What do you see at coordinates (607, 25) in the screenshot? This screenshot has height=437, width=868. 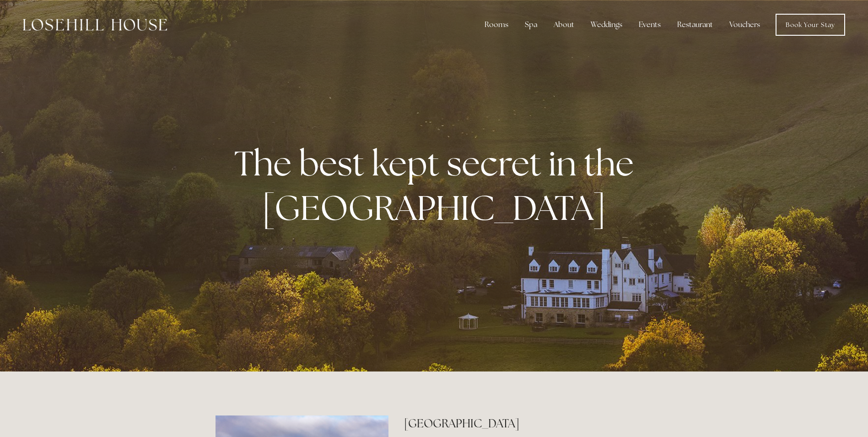 I see `div: Weddings` at bounding box center [607, 25].